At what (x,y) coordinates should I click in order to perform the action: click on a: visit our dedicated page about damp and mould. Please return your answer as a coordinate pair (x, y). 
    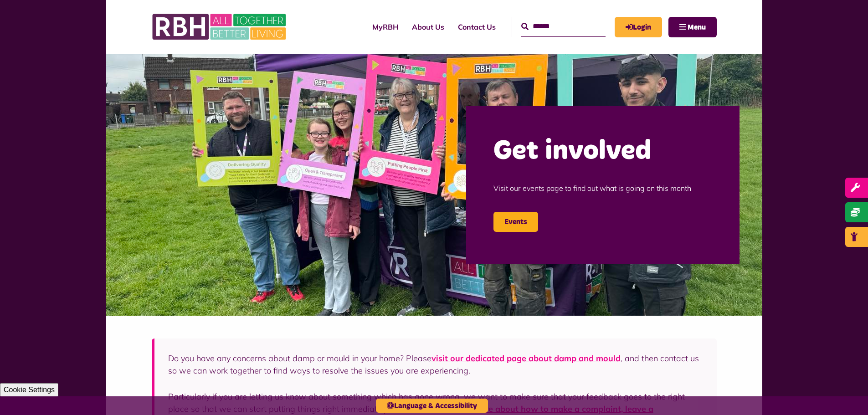
    Looking at the image, I should click on (525, 358).